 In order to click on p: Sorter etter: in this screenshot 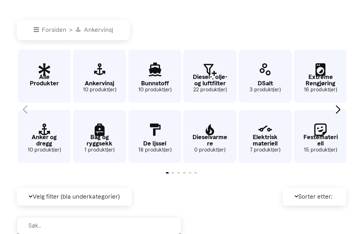, I will do `click(315, 197)`.